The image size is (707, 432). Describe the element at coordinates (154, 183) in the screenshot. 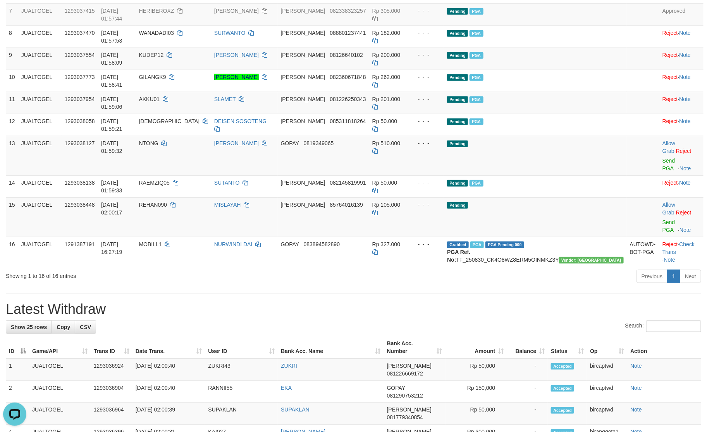

I see `span: RAEMZIQ05` at that location.